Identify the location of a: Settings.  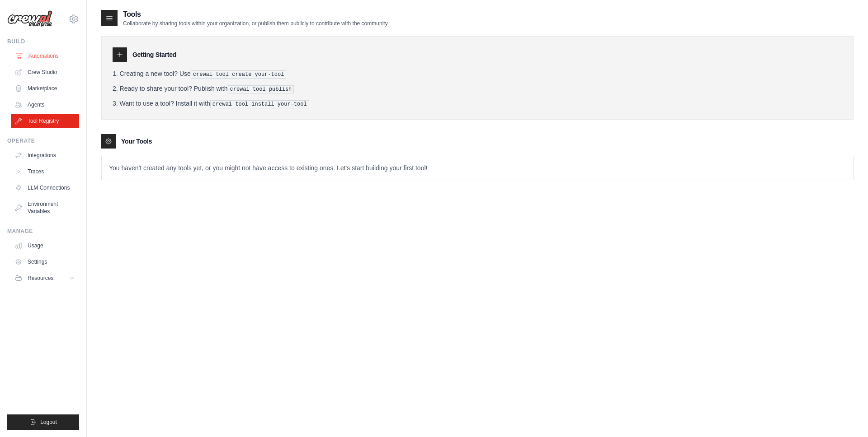
(45, 262).